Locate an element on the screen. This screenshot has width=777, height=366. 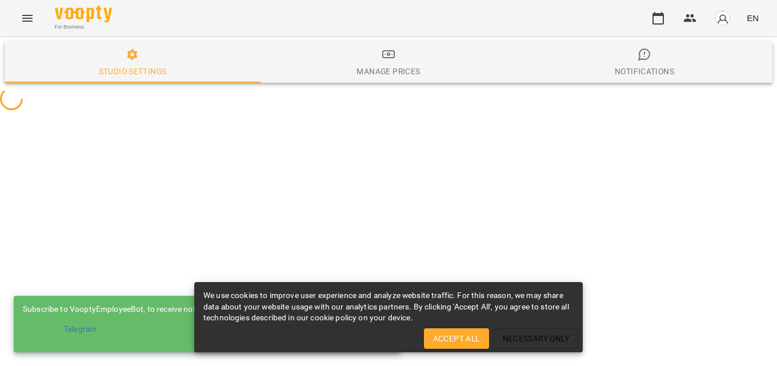
div: Notifications is located at coordinates (644, 71).